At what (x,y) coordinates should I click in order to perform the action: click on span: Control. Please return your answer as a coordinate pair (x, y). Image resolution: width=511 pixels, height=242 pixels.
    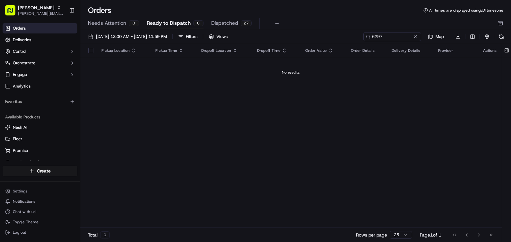
    Looking at the image, I should click on (20, 51).